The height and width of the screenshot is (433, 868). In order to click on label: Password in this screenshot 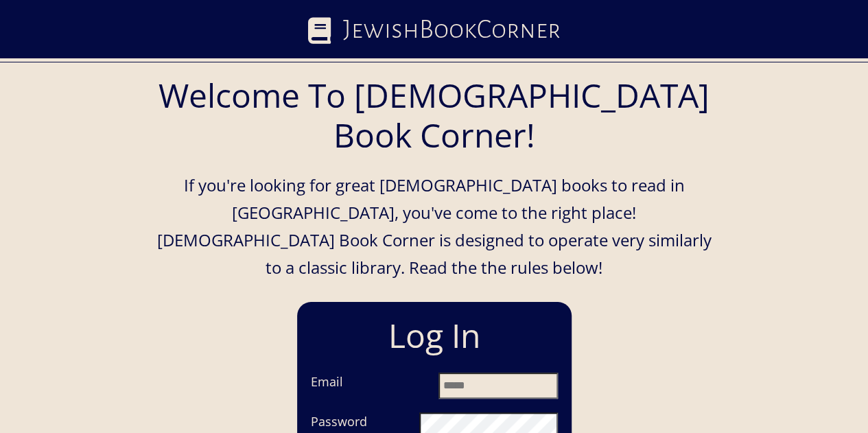, I will do `click(339, 423)`.